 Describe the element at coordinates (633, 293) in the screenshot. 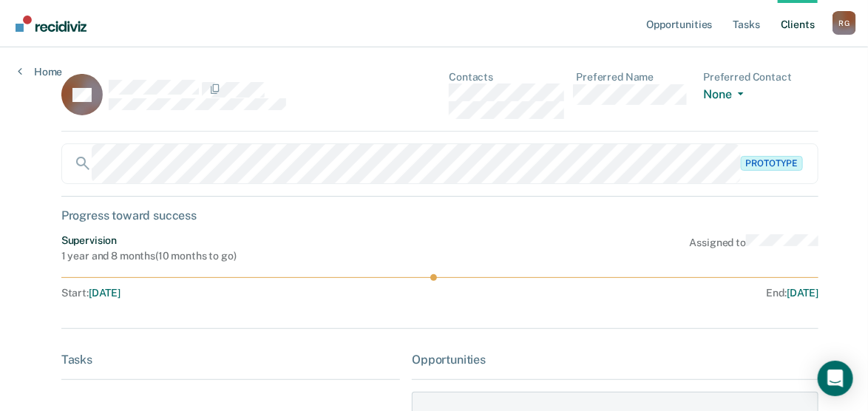

I see `div: End :` at that location.